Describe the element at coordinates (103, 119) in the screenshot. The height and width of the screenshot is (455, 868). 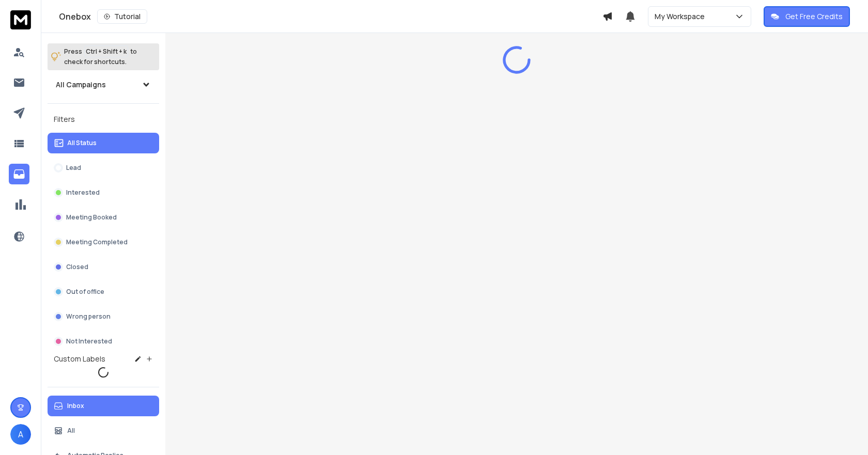
I see `h3: Filters` at that location.